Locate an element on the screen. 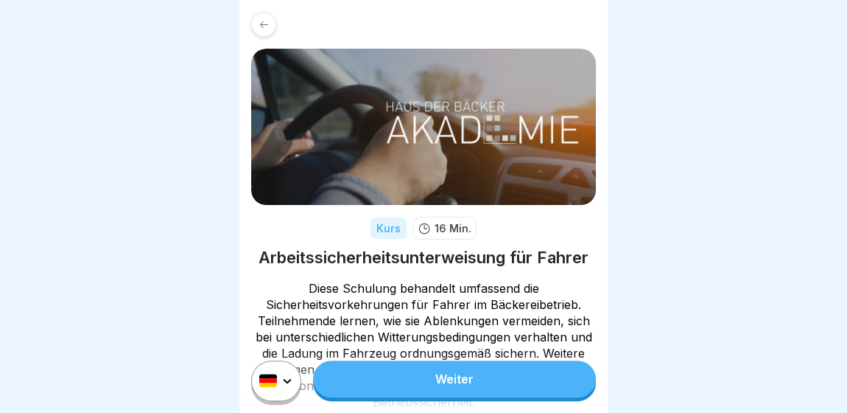 This screenshot has width=847, height=413. p: 16 Min. is located at coordinates (453, 228).